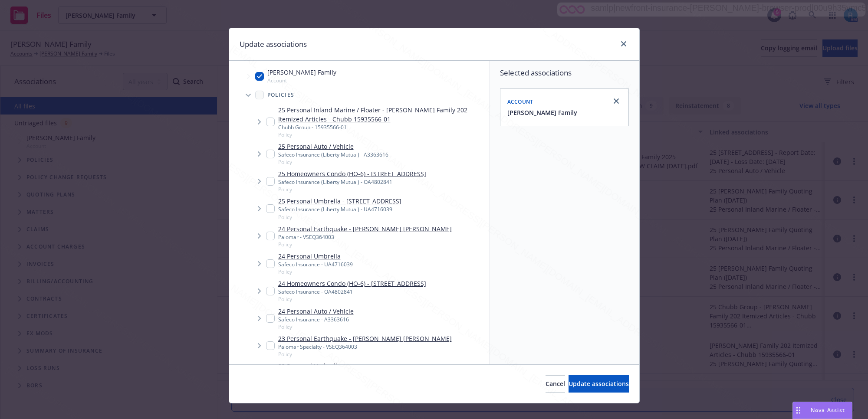  I want to click on a: 25 Personal Auto / Vehicle, so click(333, 146).